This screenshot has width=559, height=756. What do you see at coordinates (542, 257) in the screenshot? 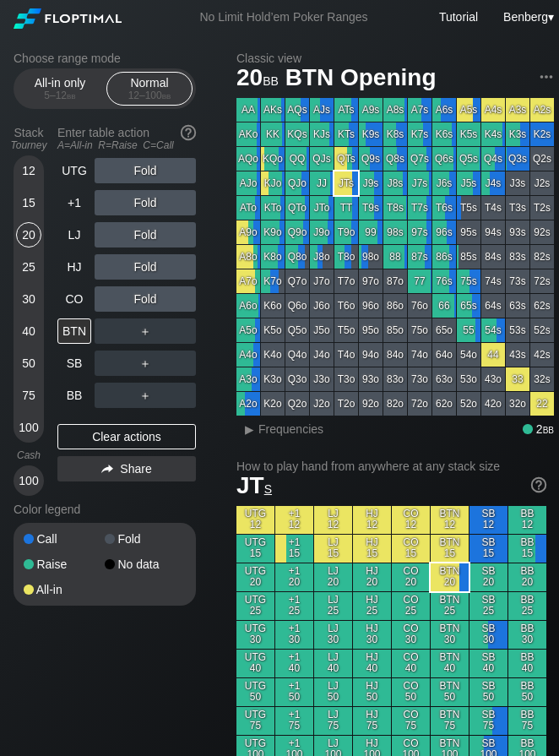
I see `div: 82s` at bounding box center [542, 257].